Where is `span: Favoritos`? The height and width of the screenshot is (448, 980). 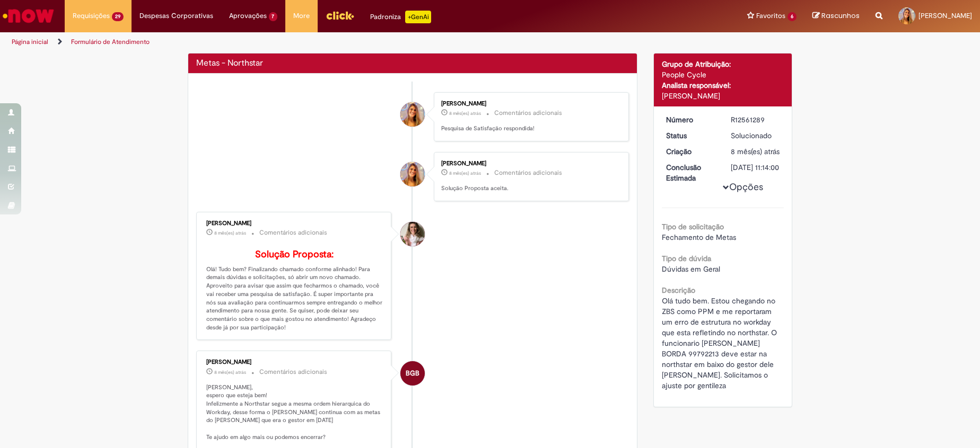
span: Favoritos is located at coordinates (770, 16).